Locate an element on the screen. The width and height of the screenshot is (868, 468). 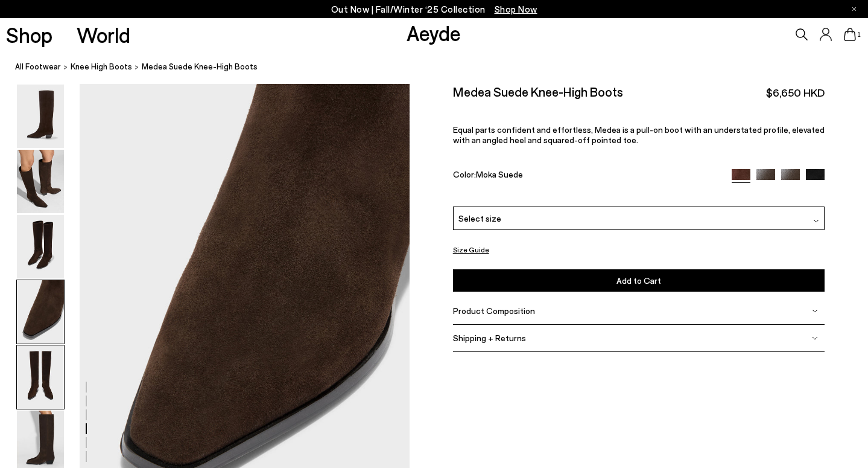
span: 1 is located at coordinates (859, 35).